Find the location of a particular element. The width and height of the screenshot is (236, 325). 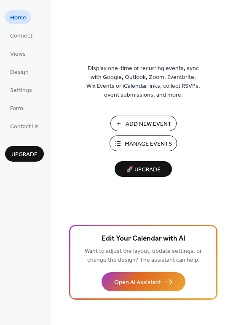

span: Contact Us is located at coordinates (24, 127).